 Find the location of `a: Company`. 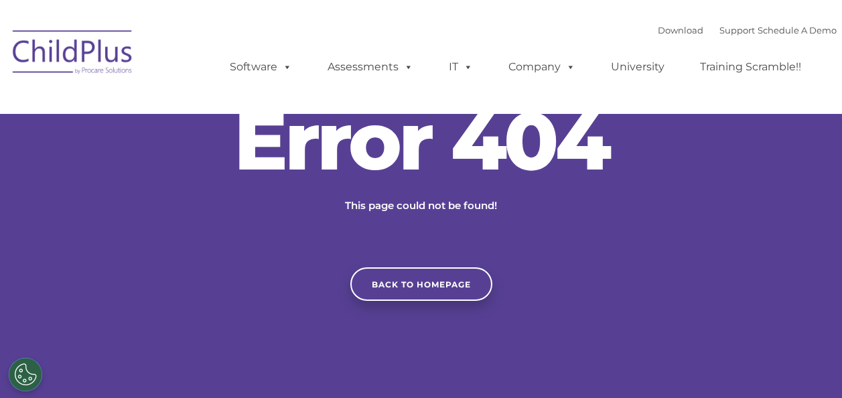

a: Company is located at coordinates (542, 67).